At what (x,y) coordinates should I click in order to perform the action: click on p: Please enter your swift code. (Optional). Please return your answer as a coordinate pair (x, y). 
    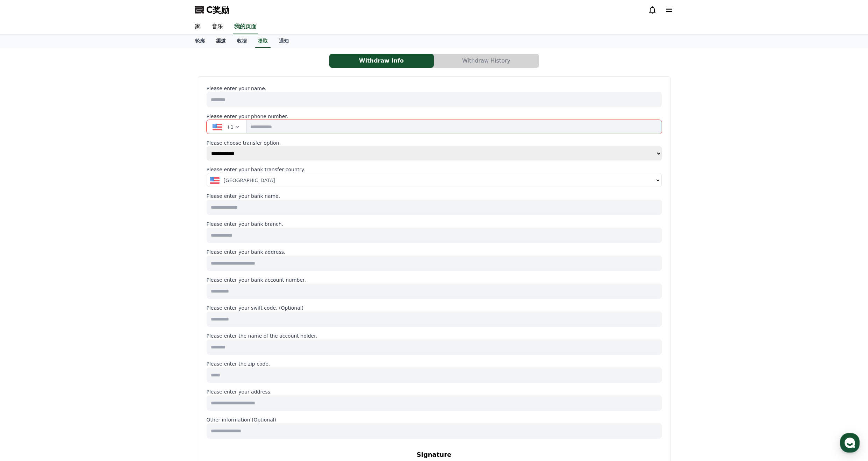
    Looking at the image, I should click on (434, 308).